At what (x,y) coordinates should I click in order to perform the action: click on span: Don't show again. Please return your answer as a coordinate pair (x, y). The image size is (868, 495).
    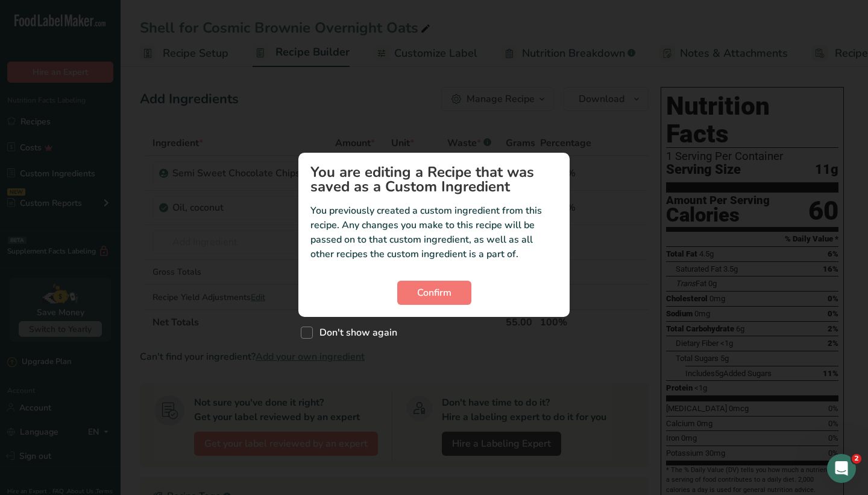
    Looking at the image, I should click on (355, 333).